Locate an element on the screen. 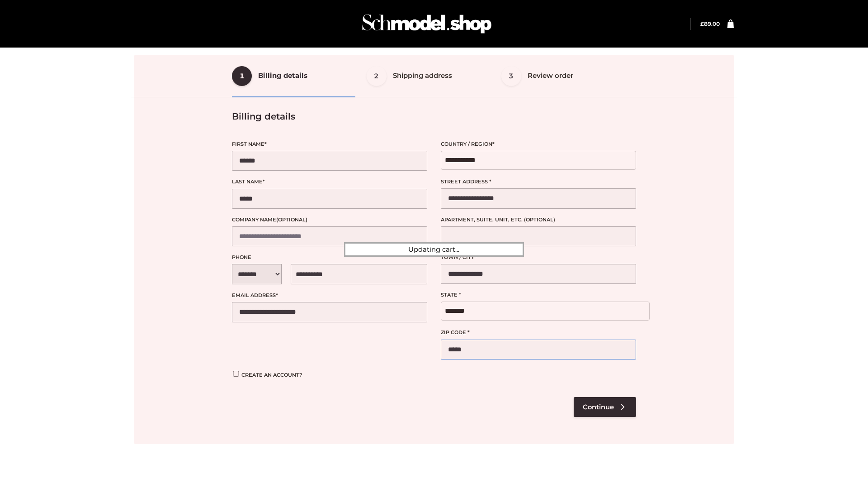 This screenshot has height=489, width=868. a: £89.00 is located at coordinates (710, 23).